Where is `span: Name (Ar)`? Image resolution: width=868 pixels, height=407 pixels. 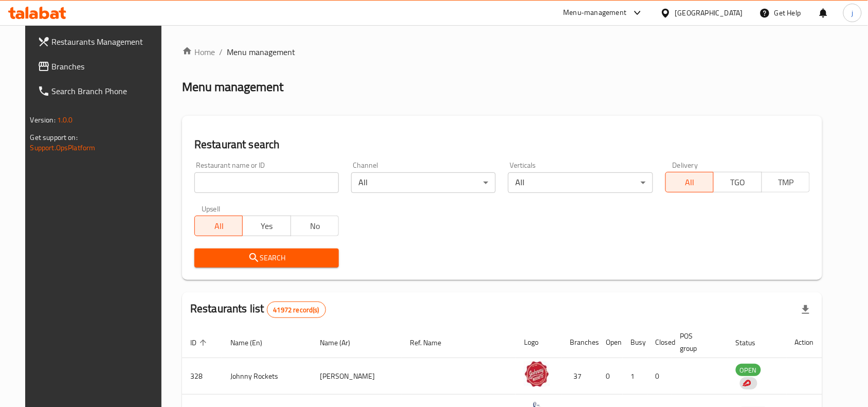
span: Name (Ar) is located at coordinates (342, 343).